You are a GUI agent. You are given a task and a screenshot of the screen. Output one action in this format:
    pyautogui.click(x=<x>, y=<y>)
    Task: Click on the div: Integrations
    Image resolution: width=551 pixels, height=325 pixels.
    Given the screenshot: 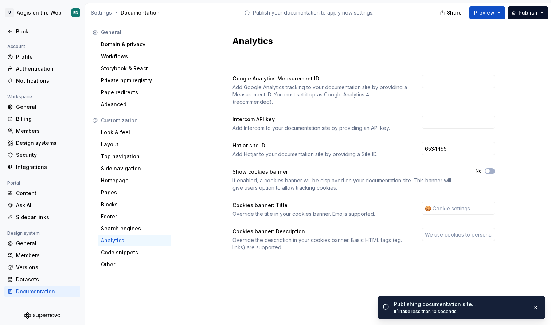 What is the action you would take?
    pyautogui.click(x=47, y=167)
    